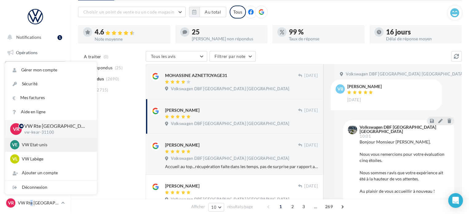 The image size is (469, 214). Describe the element at coordinates (216, 207) in the screenshot. I see `button: 10` at that location.